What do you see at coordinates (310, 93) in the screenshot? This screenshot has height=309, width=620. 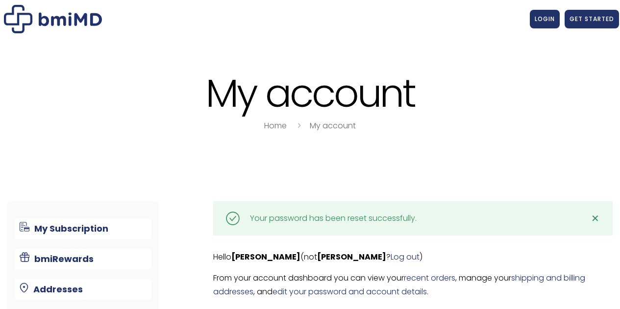 I see `h1: My account` at bounding box center [310, 93].